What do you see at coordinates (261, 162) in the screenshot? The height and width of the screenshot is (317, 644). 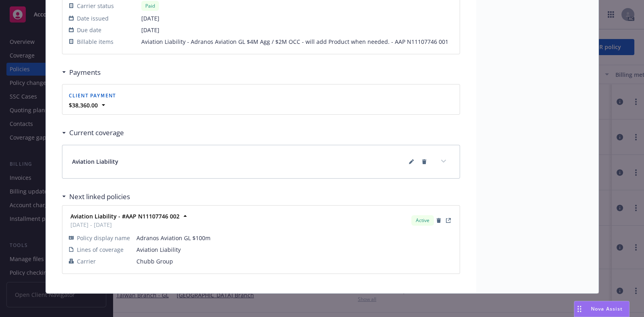 I see `div: Aviation Liabilityexpand content` at bounding box center [261, 162].